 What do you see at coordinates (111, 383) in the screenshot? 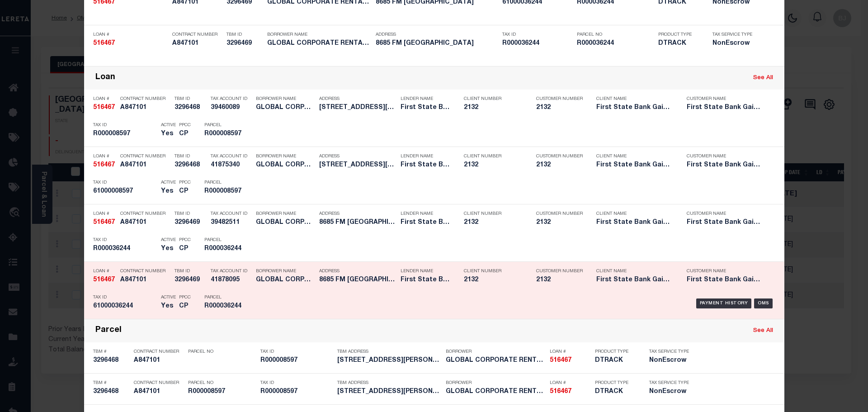
I see `p: TBM #` at bounding box center [111, 383].